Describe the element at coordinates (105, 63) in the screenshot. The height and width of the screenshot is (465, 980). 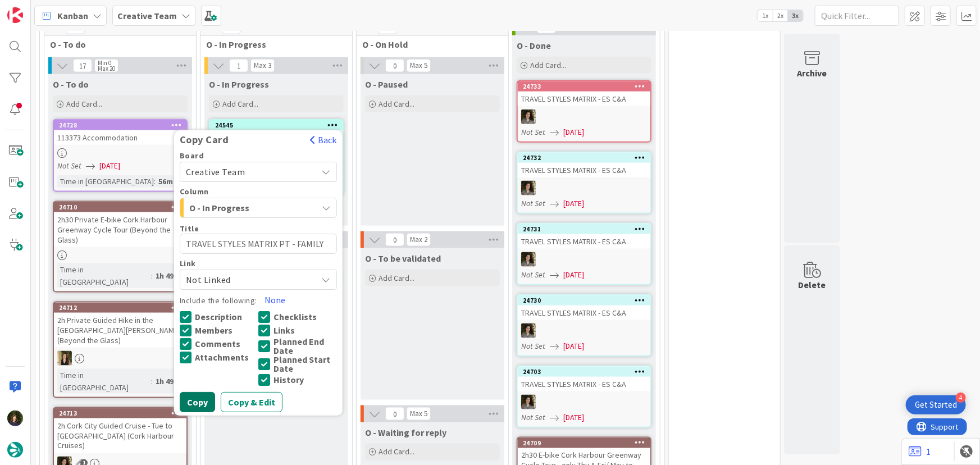
I see `div: Min 0` at that location.